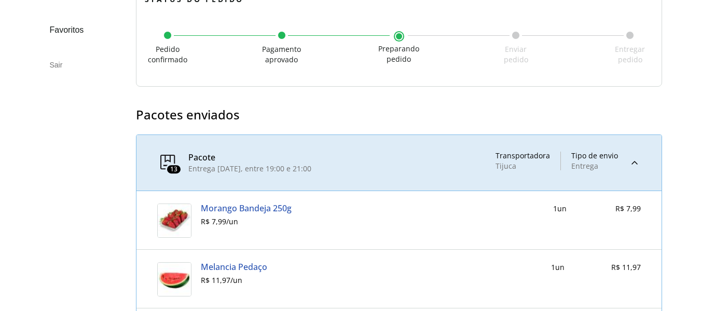 The height and width of the screenshot is (311, 701). I want to click on span: Enviar pedido, so click(516, 54).